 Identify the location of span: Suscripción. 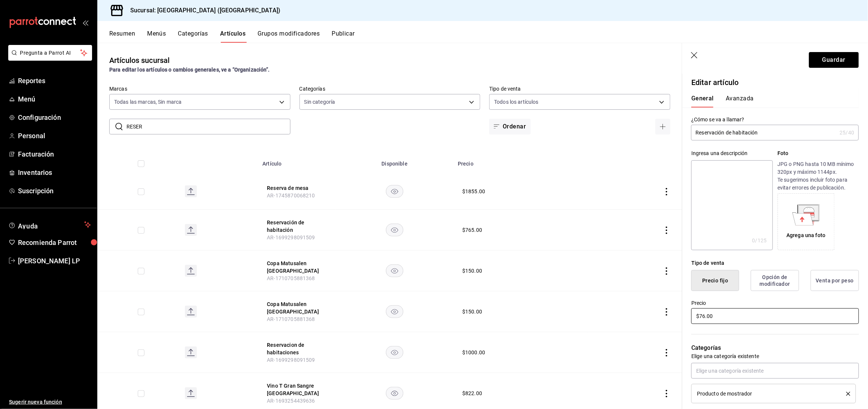
(54, 191).